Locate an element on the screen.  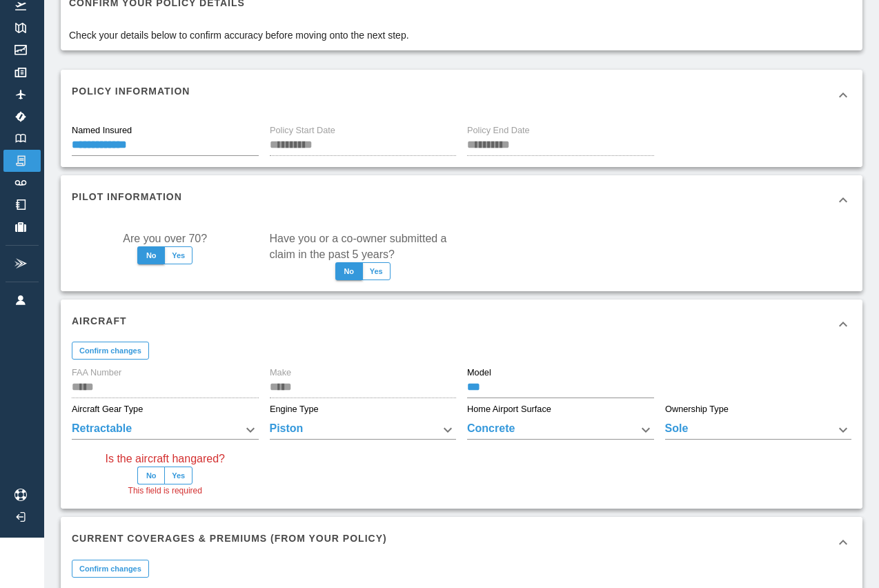
div: Piston is located at coordinates (363, 430).